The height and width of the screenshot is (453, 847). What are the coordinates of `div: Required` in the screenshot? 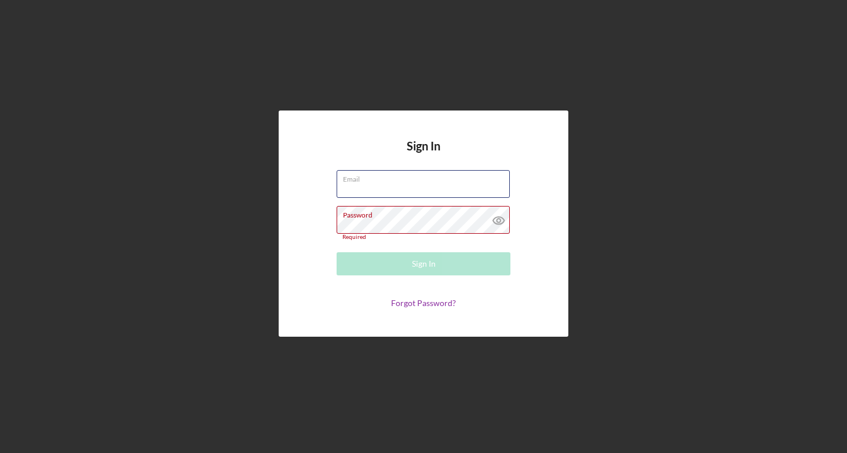 It's located at (423, 237).